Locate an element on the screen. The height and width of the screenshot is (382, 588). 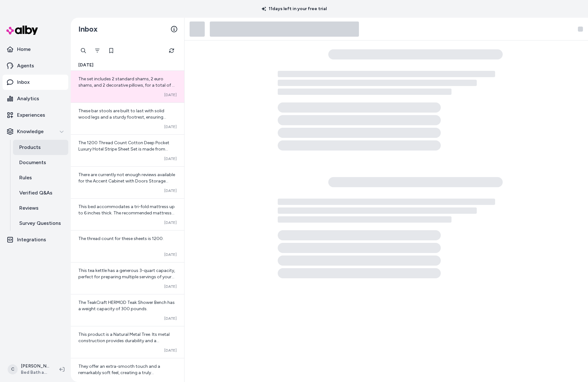
span: They offer an extra-smooth touch and a remarkably soft feel, creating a truly comfortable and inv... is located at coordinates (119, 373).